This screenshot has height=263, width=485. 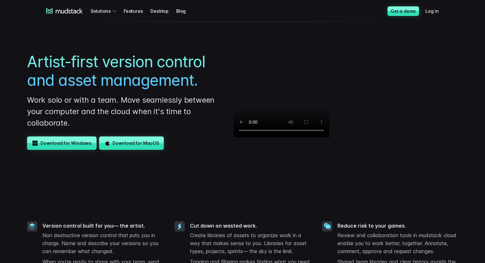 I want to click on a: Download for MacOS, so click(x=131, y=143).